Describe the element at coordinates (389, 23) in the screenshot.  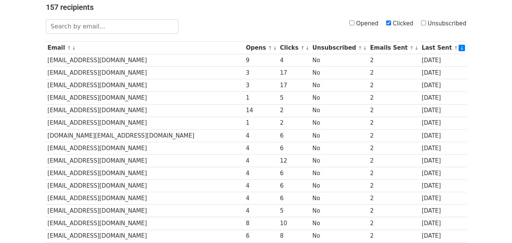
I see `input: Clicked` at that location.